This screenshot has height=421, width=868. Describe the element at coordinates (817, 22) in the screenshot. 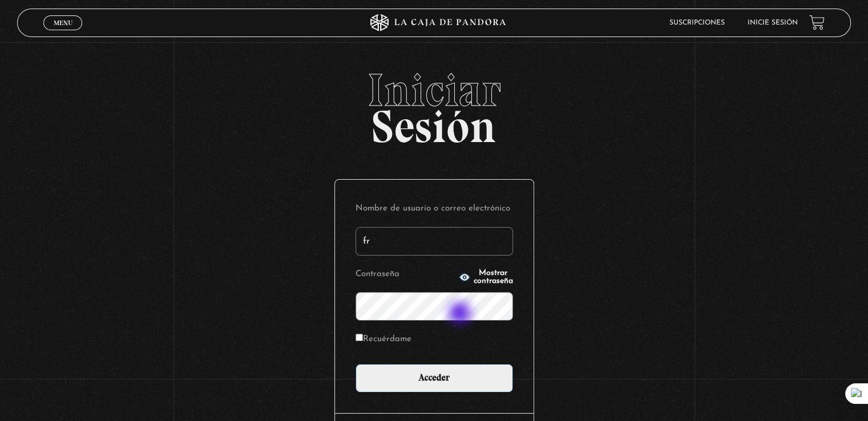

I see `a: View your shopping cart` at that location.